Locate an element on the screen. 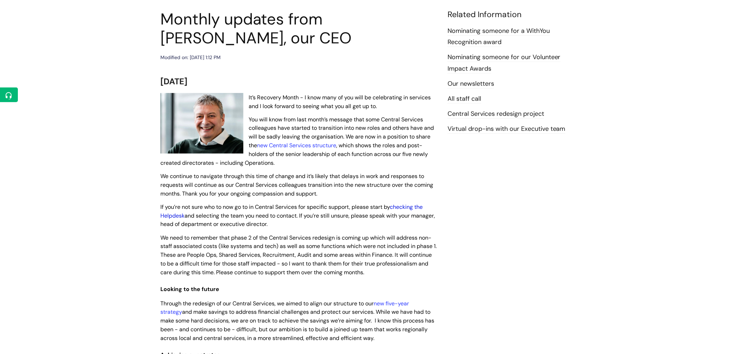 The width and height of the screenshot is (741, 354). span: You will know from last month’s message that some Central Services colleagues have started to tra... is located at coordinates (297, 141).